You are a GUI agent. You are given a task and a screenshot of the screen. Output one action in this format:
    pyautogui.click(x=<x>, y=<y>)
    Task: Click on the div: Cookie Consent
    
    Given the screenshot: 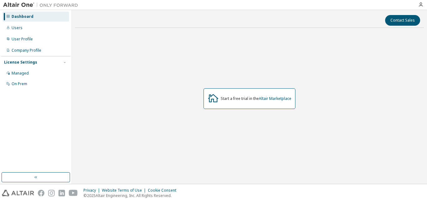 What is the action you would take?
    pyautogui.click(x=164, y=190)
    